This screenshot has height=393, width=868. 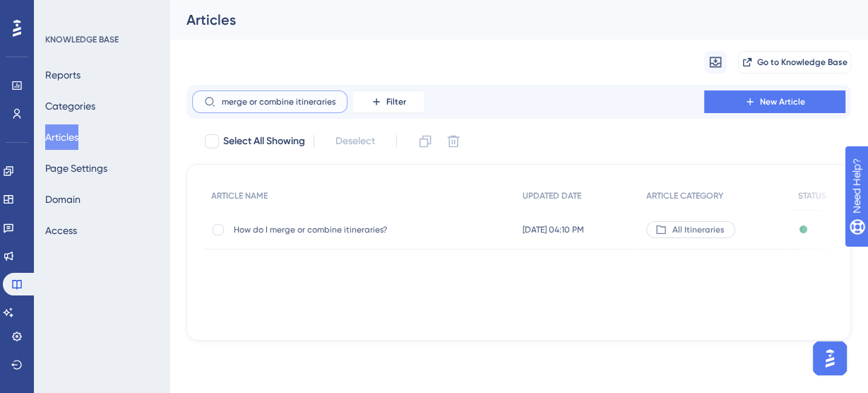 What do you see at coordinates (347, 230) in the screenshot?
I see `span: How do I merge or combine itineraries?` at bounding box center [347, 230].